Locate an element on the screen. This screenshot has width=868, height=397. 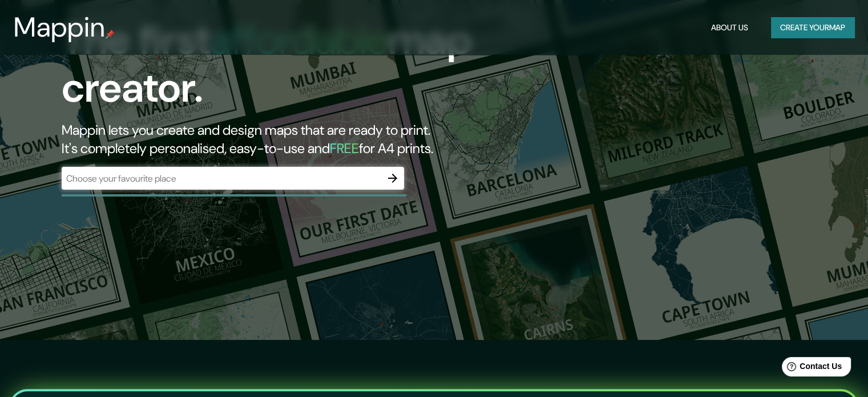
h3: Mappin is located at coordinates (60, 28).